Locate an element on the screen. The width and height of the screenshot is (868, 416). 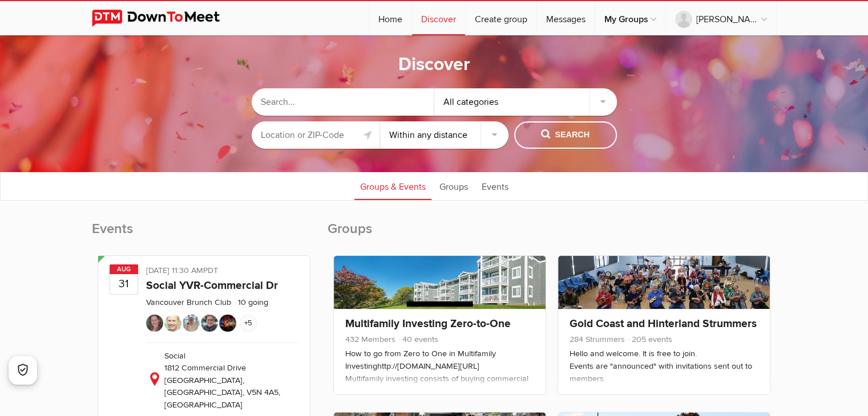
a: Discover is located at coordinates (438, 18).